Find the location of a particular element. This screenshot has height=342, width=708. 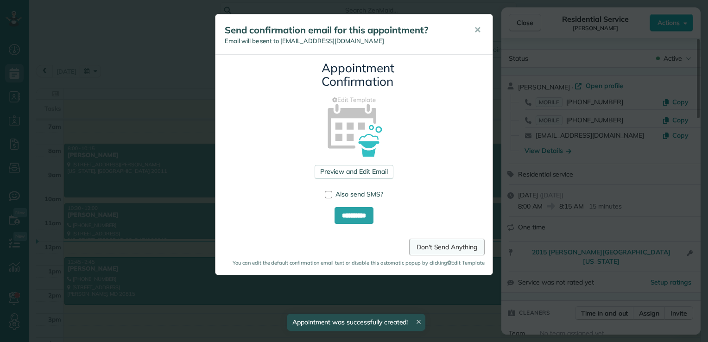

h5: Send confirmation email for this appointment? is located at coordinates (343, 30).